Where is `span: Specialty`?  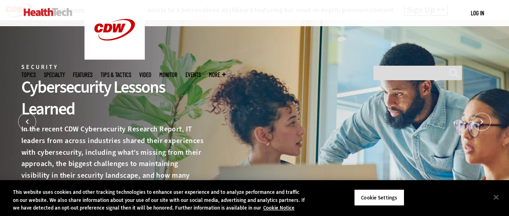 span: Specialty is located at coordinates (54, 74).